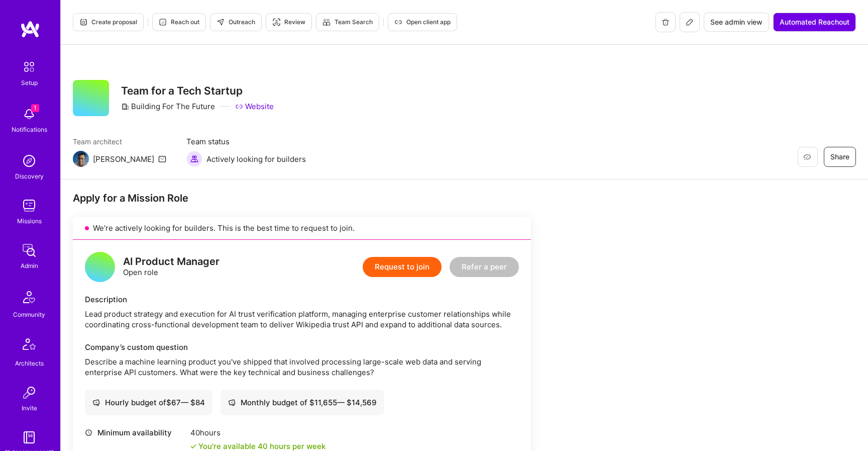  Describe the element at coordinates (29, 297) in the screenshot. I see `img: Community` at that location.